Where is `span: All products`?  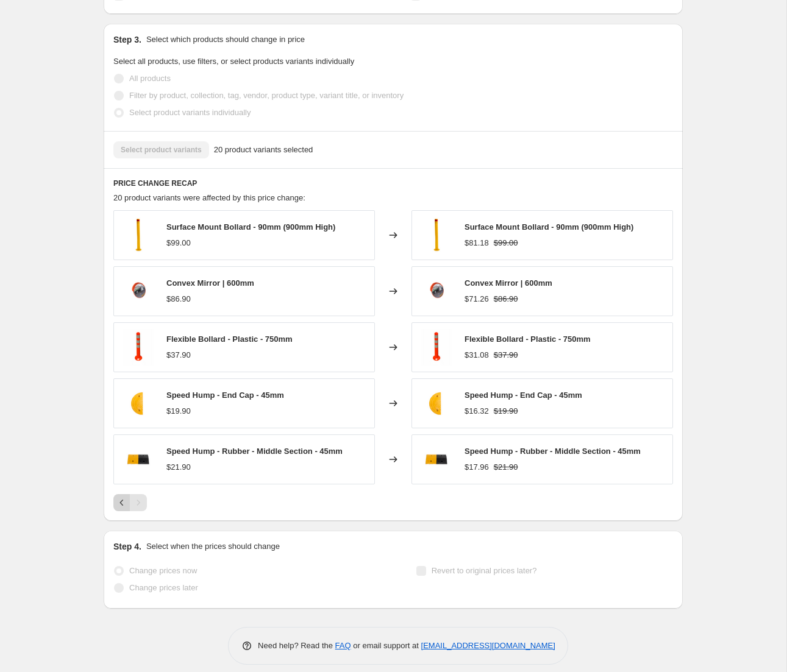 span: All products is located at coordinates (150, 78).